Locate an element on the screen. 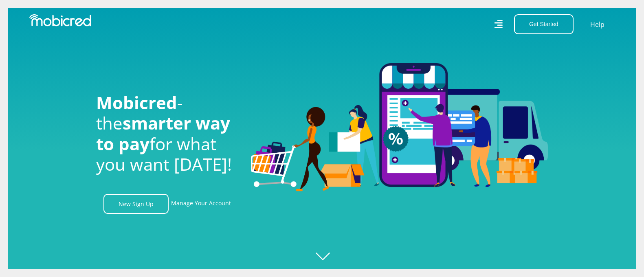 The height and width of the screenshot is (277, 644). img: Mobicred is located at coordinates (61, 21).